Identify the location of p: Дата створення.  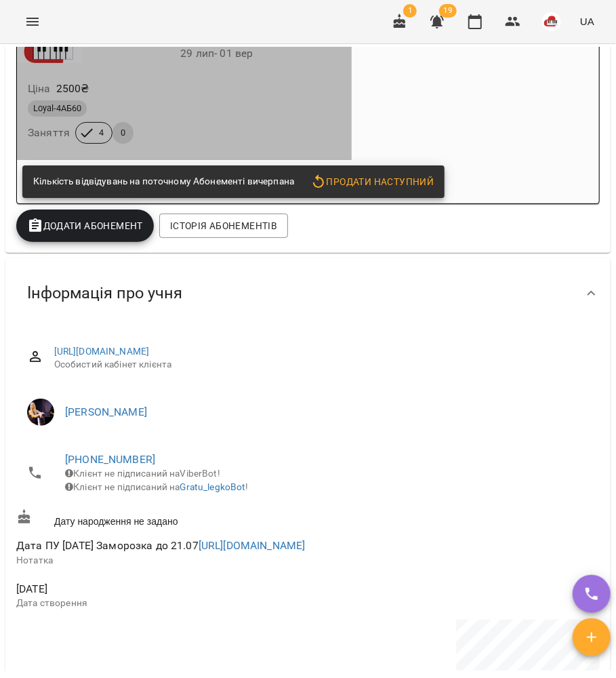
(308, 604).